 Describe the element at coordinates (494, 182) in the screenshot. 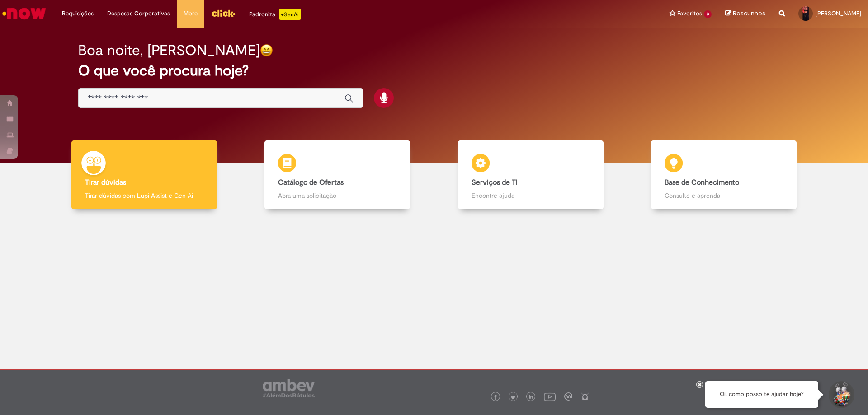

I see `b: Serviços de TI` at that location.